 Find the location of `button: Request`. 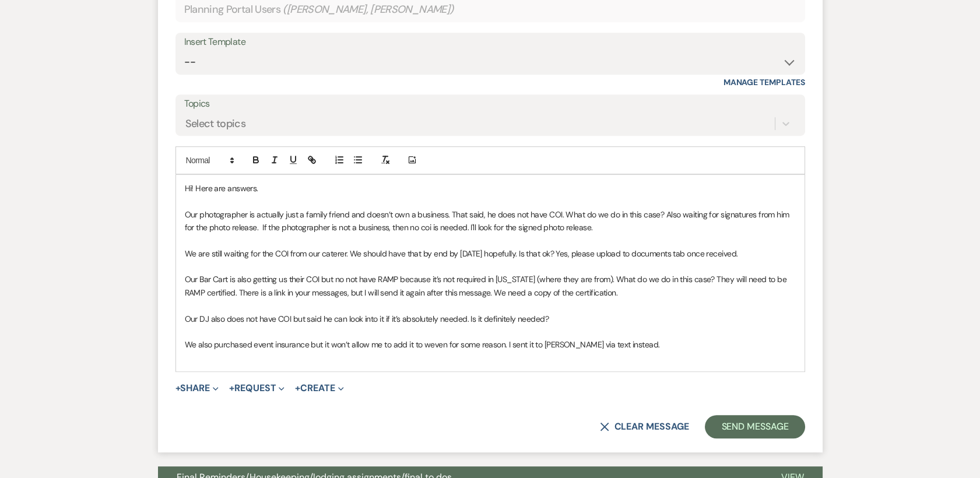

button: Request is located at coordinates (256, 388).